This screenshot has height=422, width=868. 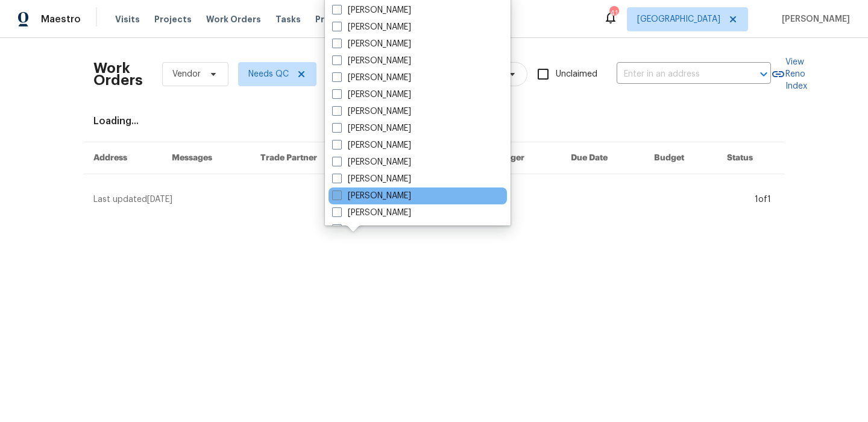 I want to click on span: Unclaimed, so click(x=576, y=74).